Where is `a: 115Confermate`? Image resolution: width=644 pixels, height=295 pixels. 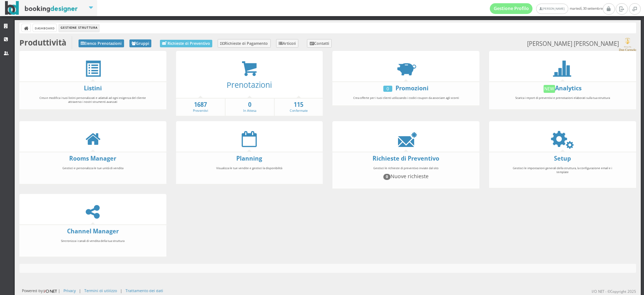
a: 115Confermate is located at coordinates (298, 106).